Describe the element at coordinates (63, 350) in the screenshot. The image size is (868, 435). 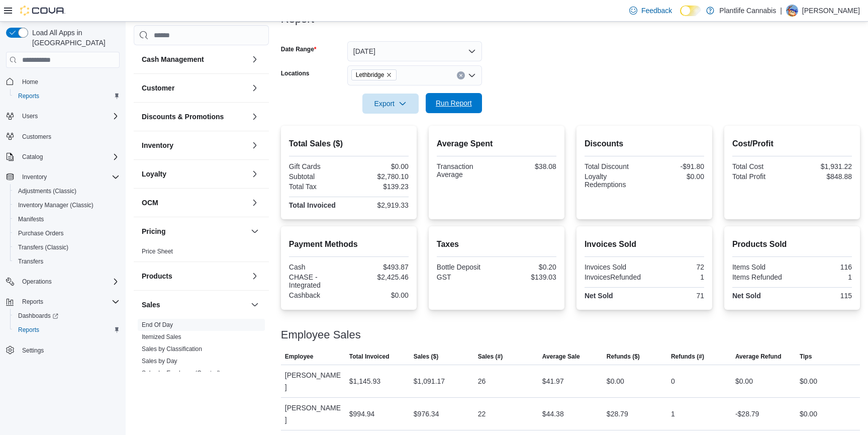
I see `button: Settings` at that location.